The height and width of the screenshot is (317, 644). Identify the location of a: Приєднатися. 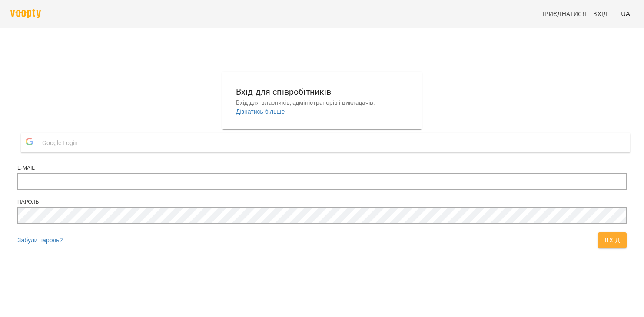
(563, 14).